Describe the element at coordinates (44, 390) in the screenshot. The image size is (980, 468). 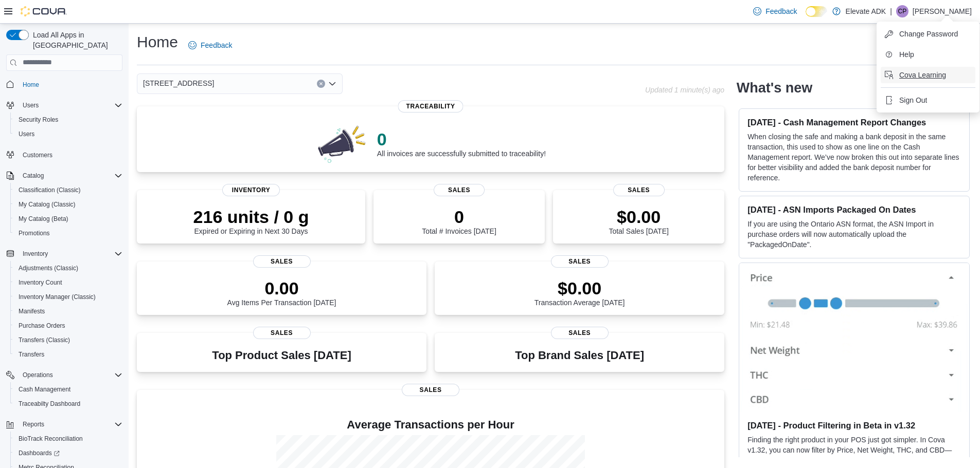
I see `a: Cash Management` at that location.